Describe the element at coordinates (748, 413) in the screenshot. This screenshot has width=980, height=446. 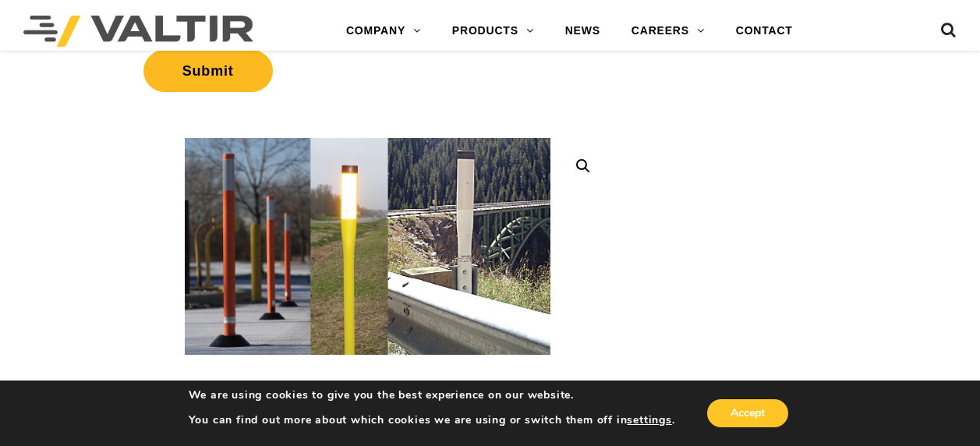
I see `button: Accept` at that location.